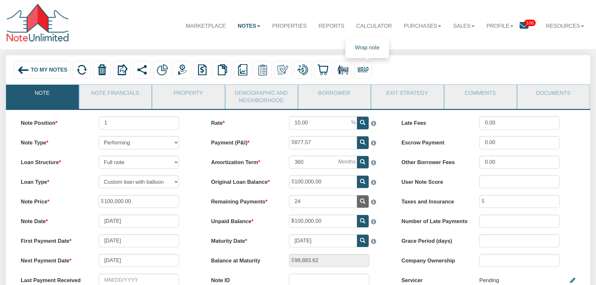 This screenshot has height=285, width=596. What do you see at coordinates (53, 141) in the screenshot?
I see `label: Note Type` at bounding box center [53, 141].